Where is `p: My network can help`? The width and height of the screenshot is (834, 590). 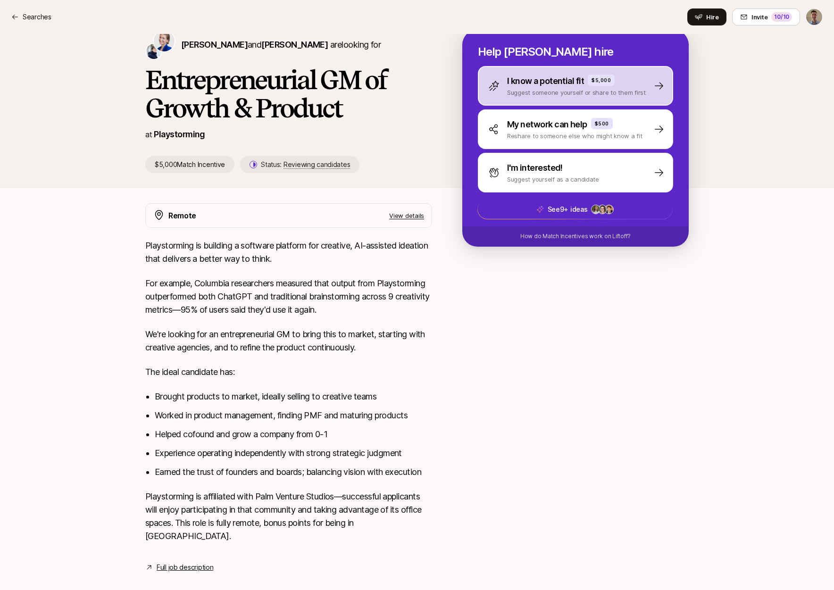 p: My network can help is located at coordinates (547, 125).